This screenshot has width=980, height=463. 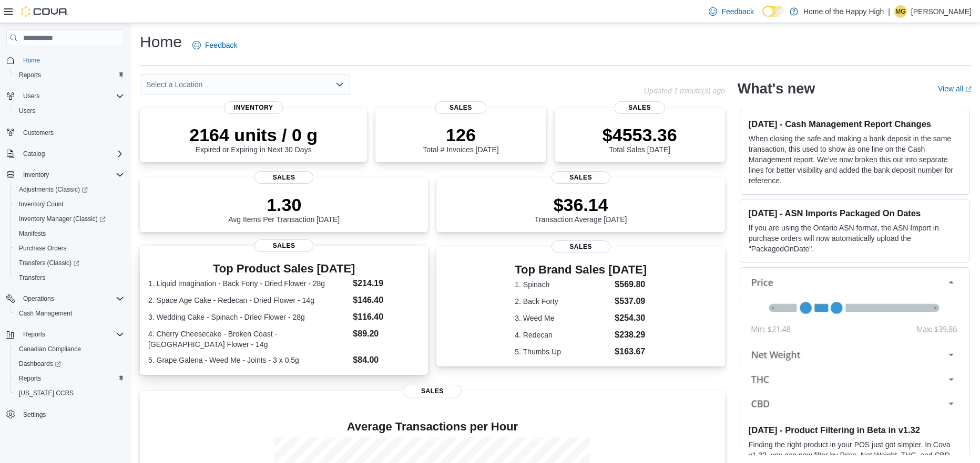 What do you see at coordinates (62, 219) in the screenshot?
I see `span: Inventory Manager (Classic)` at bounding box center [62, 219].